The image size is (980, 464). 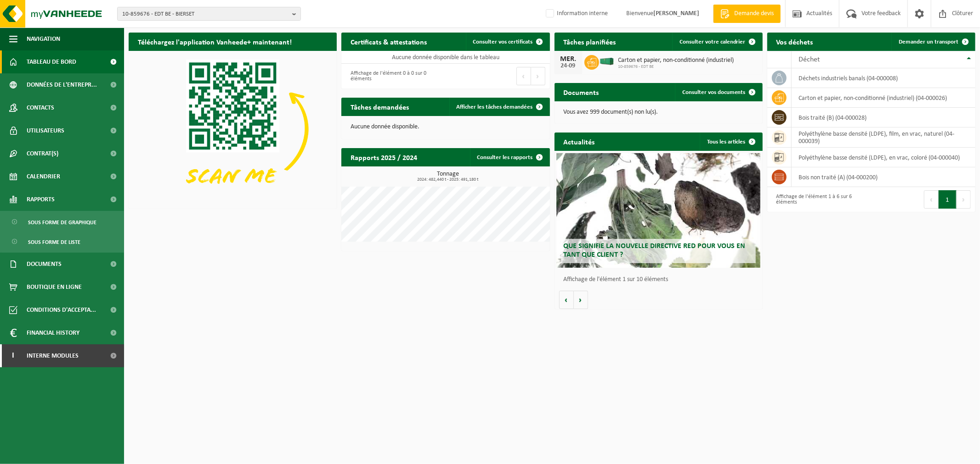 What do you see at coordinates (947, 199) in the screenshot?
I see `button: 1` at bounding box center [947, 199].